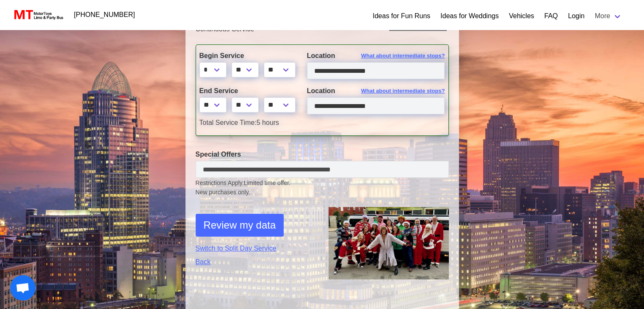  Describe the element at coordinates (228, 122) in the screenshot. I see `span: Total Service Time:` at that location.